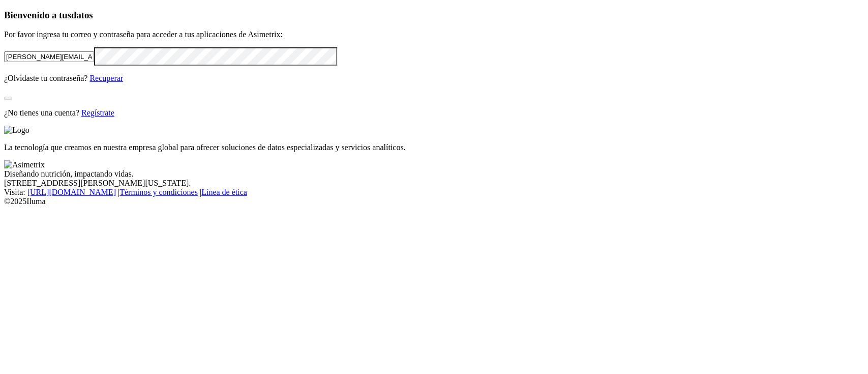 The height and width of the screenshot is (374, 868). I want to click on a: Regístrate, so click(98, 113).